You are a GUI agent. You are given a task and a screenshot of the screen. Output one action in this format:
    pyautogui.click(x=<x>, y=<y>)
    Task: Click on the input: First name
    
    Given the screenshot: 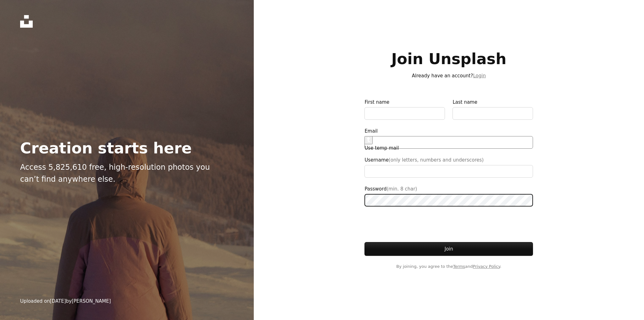 What is the action you would take?
    pyautogui.click(x=405, y=113)
    